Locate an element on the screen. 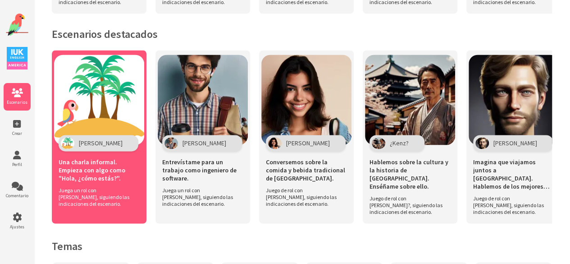 The width and height of the screenshot is (570, 264). font: ¿Kenz? is located at coordinates (399, 143).